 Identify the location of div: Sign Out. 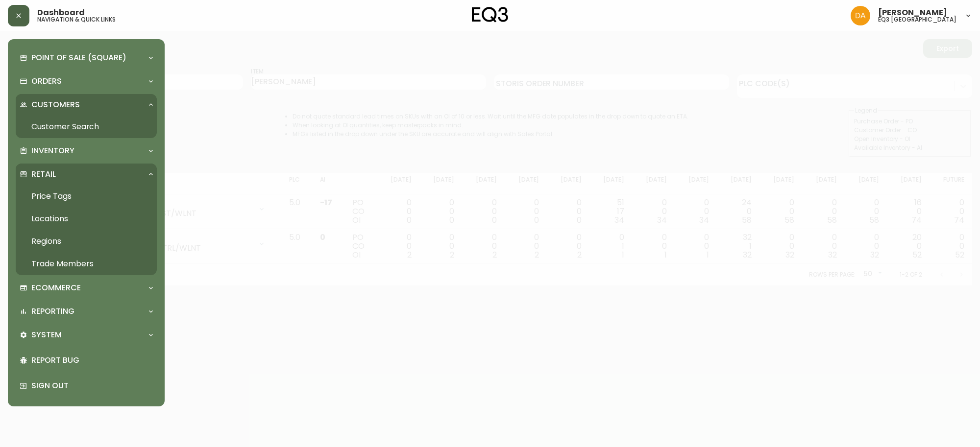
(86, 386).